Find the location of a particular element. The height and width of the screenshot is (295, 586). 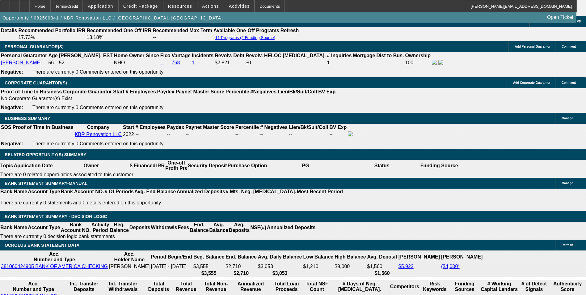

td: 1 is located at coordinates (339, 63).